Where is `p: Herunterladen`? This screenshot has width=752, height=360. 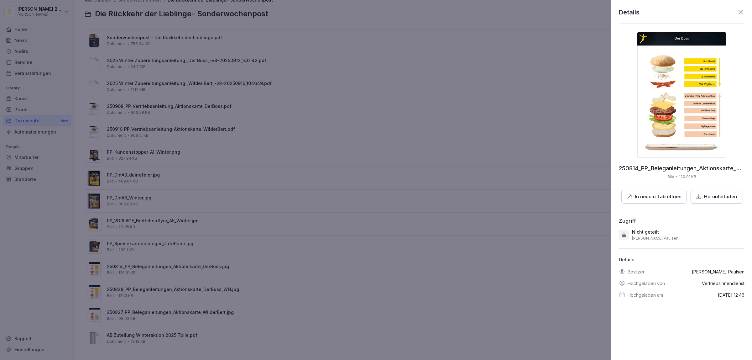 p: Herunterladen is located at coordinates (720, 196).